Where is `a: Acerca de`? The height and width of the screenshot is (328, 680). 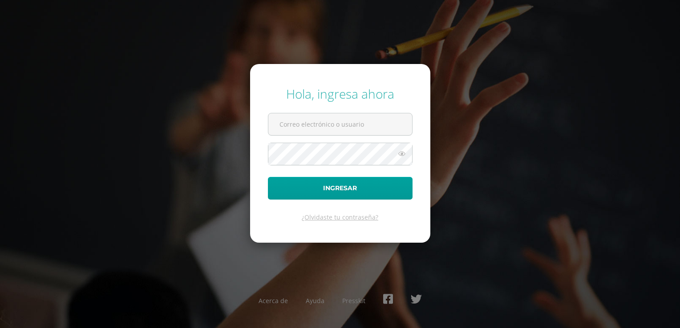
a: Acerca de is located at coordinates (273, 301).